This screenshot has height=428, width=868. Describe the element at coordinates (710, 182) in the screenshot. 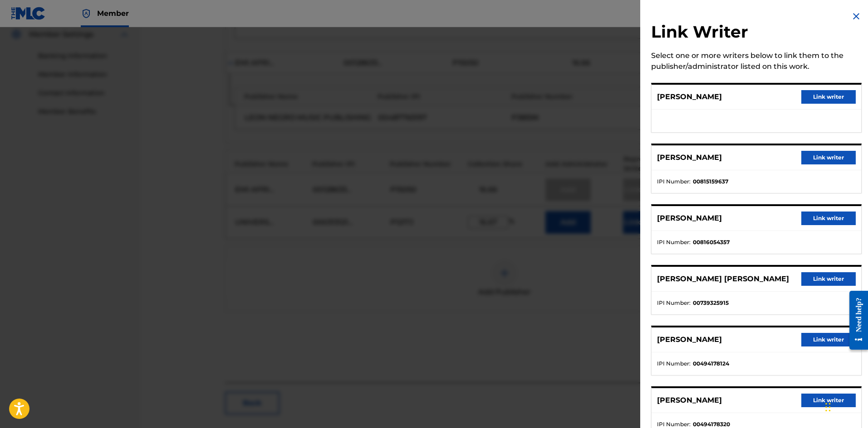

I see `strong: 00815159637` at that location.